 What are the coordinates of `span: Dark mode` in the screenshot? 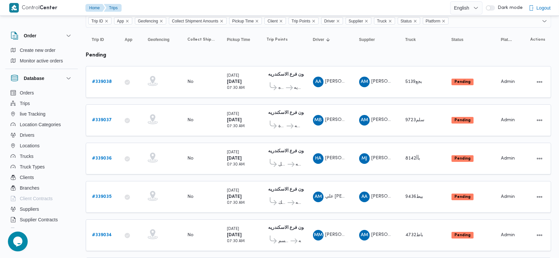 It's located at (509, 8).